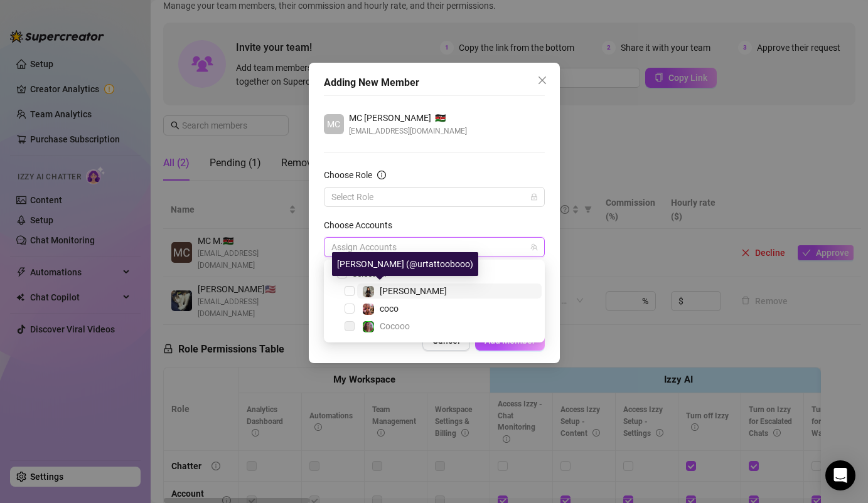 The height and width of the screenshot is (503, 868). Describe the element at coordinates (534, 197) in the screenshot. I see `span: lock` at that location.